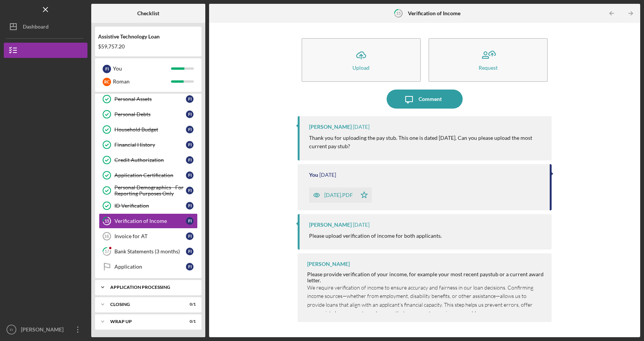 Image resolution: width=644 pixels, height=341 pixels. I want to click on b: Verification of Income, so click(434, 13).